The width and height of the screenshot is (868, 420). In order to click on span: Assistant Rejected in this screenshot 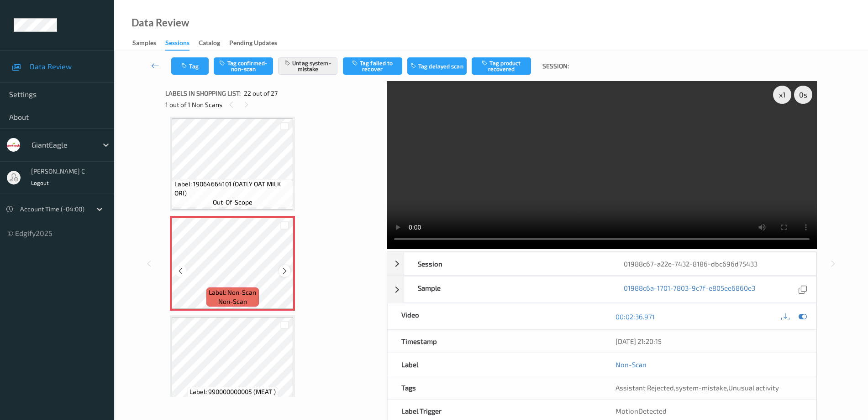, I will do `click(645, 388)`.